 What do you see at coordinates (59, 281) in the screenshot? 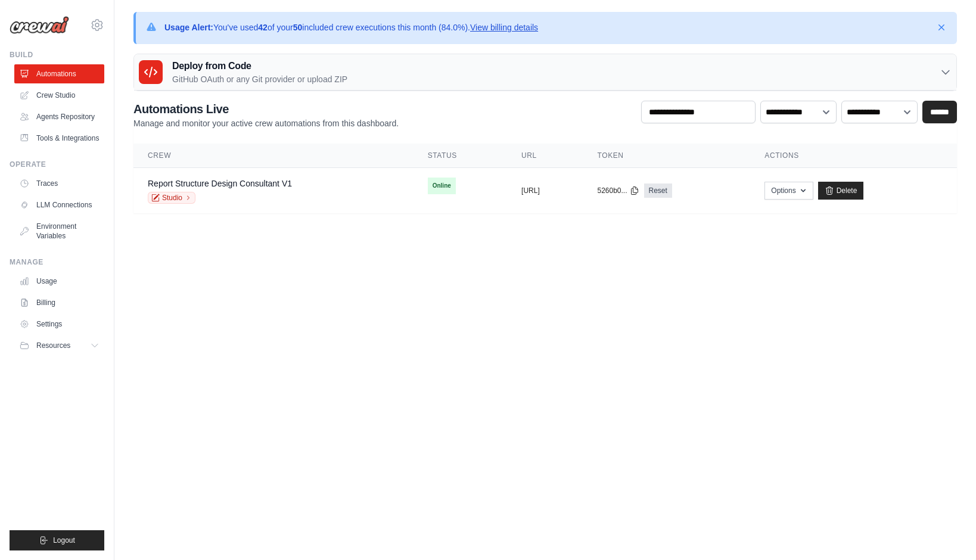
I see `a: Usage` at bounding box center [59, 281].